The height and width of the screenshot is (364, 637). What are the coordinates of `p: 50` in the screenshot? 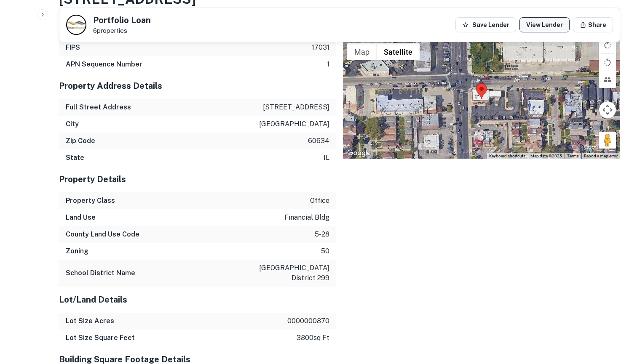 It's located at (325, 251).